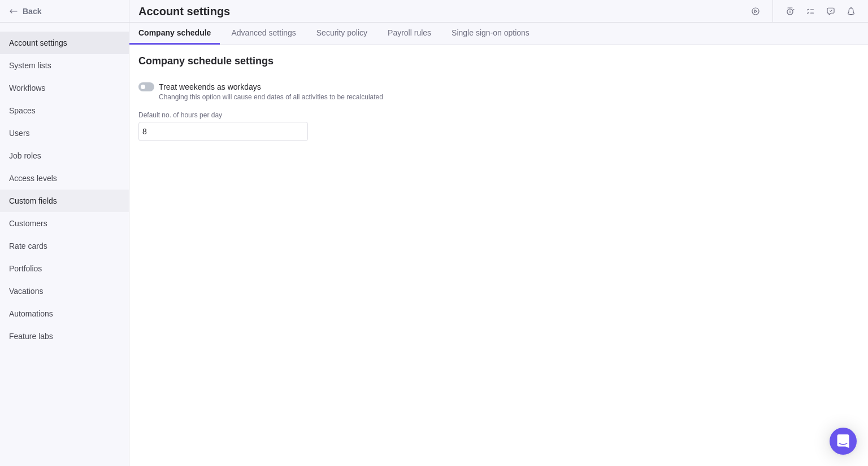 The height and width of the screenshot is (466, 868). I want to click on span: System lists, so click(65, 65).